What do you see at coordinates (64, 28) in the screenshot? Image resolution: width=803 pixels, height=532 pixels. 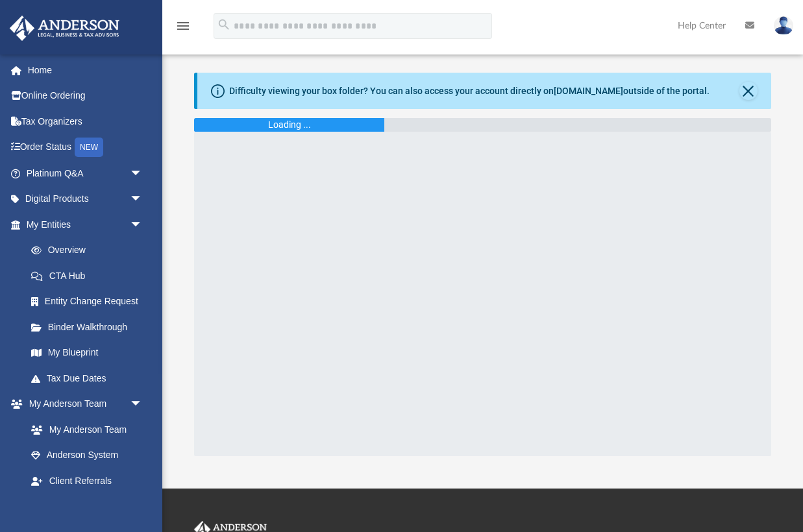 I see `img: Anderson Advisors Platinum Portal` at bounding box center [64, 28].